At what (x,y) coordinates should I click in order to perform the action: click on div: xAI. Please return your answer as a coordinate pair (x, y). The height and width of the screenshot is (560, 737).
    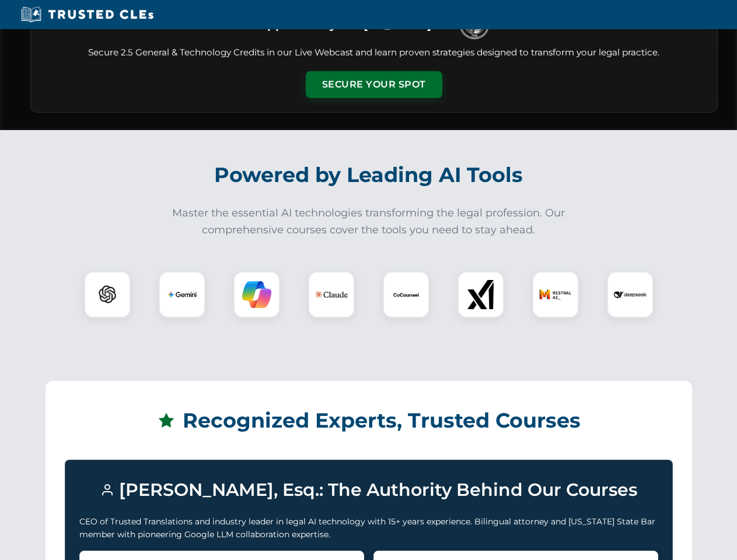
    Looking at the image, I should click on (481, 295).